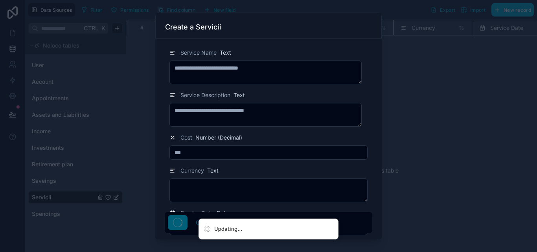 Image resolution: width=537 pixels, height=252 pixels. I want to click on span: Service Name, so click(199, 53).